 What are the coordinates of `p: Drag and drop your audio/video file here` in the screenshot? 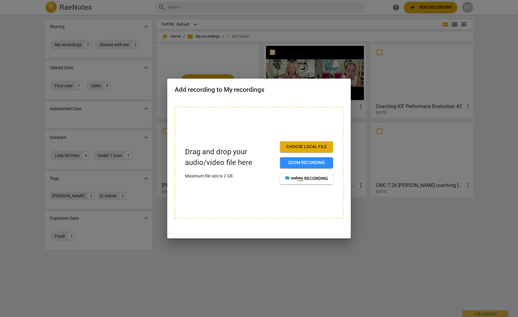 It's located at (230, 157).